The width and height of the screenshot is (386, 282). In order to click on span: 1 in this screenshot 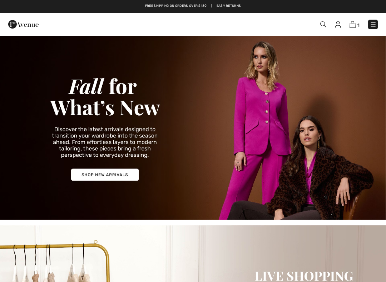, I will do `click(359, 25)`.